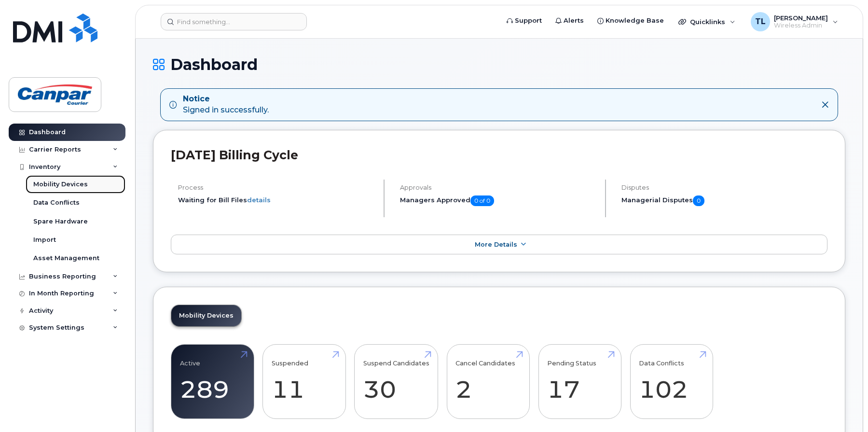 Image resolution: width=868 pixels, height=432 pixels. Describe the element at coordinates (724, 201) in the screenshot. I see `h5: Managerial Disputes` at that location.